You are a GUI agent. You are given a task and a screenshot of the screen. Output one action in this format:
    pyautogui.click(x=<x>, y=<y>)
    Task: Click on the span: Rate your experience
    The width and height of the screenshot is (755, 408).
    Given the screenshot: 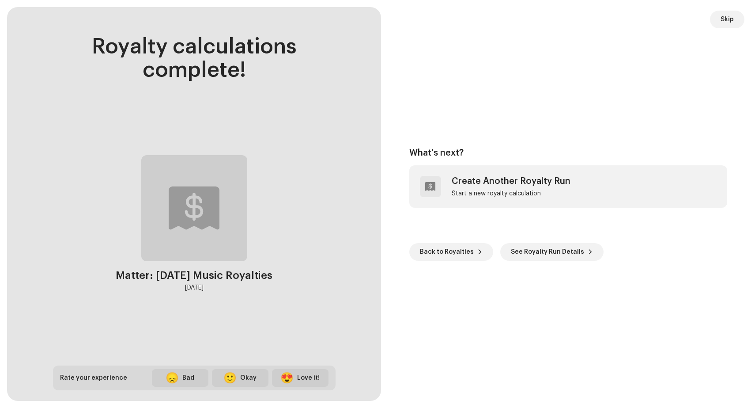 What is the action you would take?
    pyautogui.click(x=94, y=378)
    